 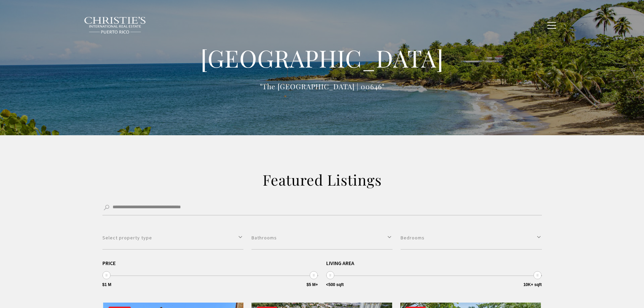 What do you see at coordinates (173, 238) in the screenshot?
I see `button: Select property type` at bounding box center [173, 238].